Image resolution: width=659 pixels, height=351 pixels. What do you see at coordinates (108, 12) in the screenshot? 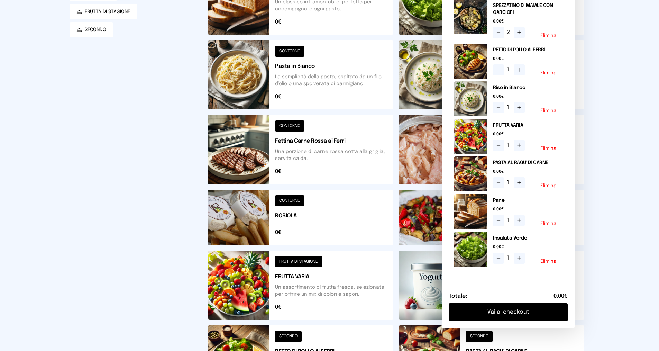
I see `span: FRUTTA DI STAGIONE` at bounding box center [108, 12].